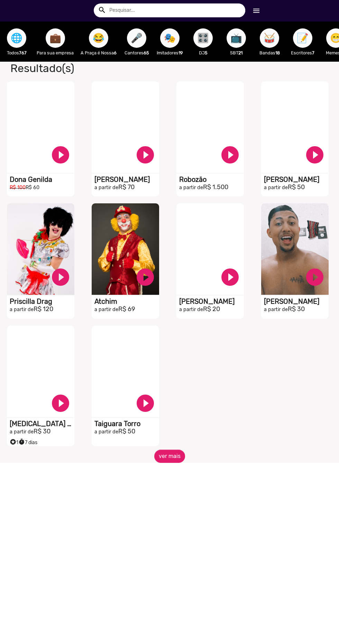 This screenshot has height=644, width=339. What do you see at coordinates (236, 53) in the screenshot?
I see `p: SBT` at bounding box center [236, 53].